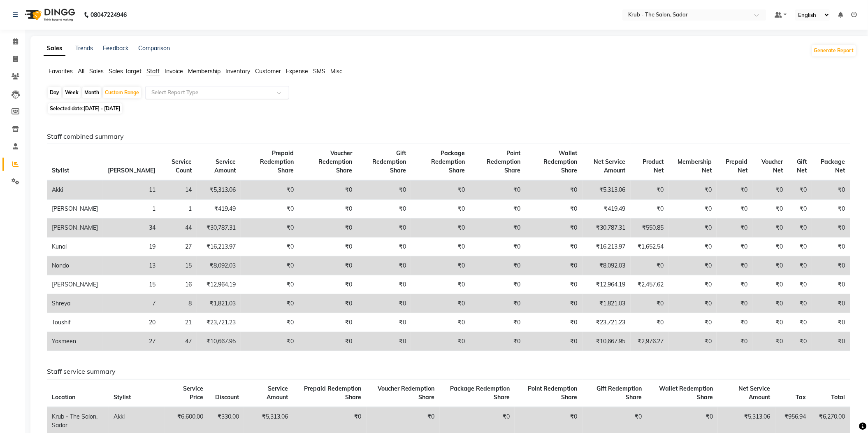 The height and width of the screenshot is (433, 868). Describe the element at coordinates (268, 71) in the screenshot. I see `span: Customer` at that location.